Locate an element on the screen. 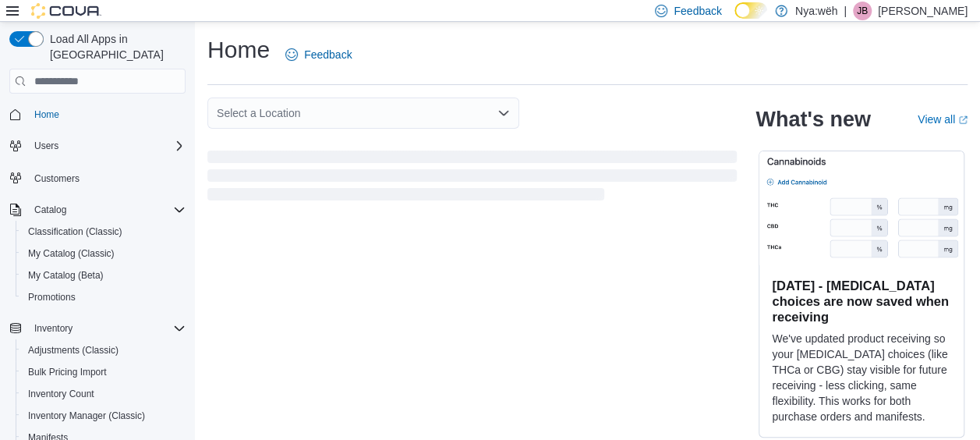 Image resolution: width=980 pixels, height=440 pixels. span: Loading is located at coordinates (472, 179).